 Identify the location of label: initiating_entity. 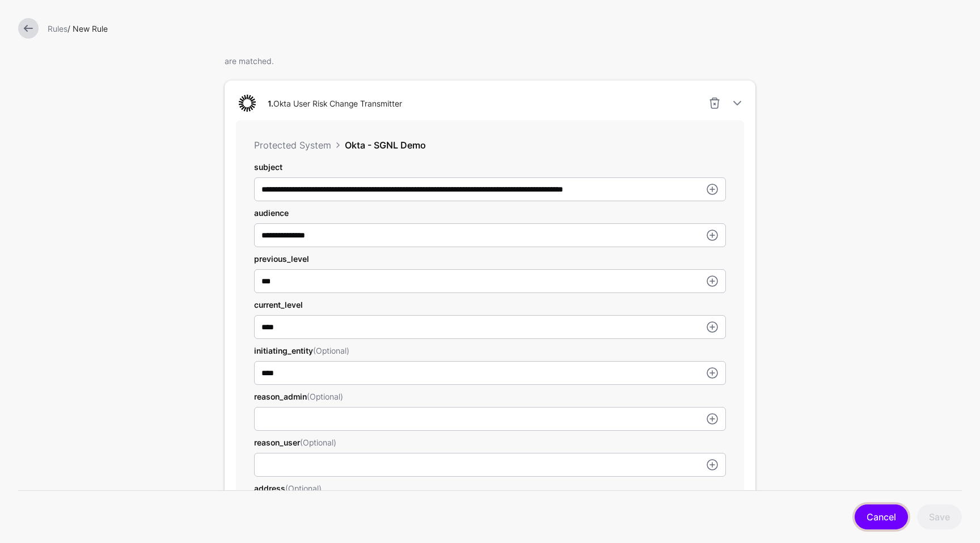
(302, 351).